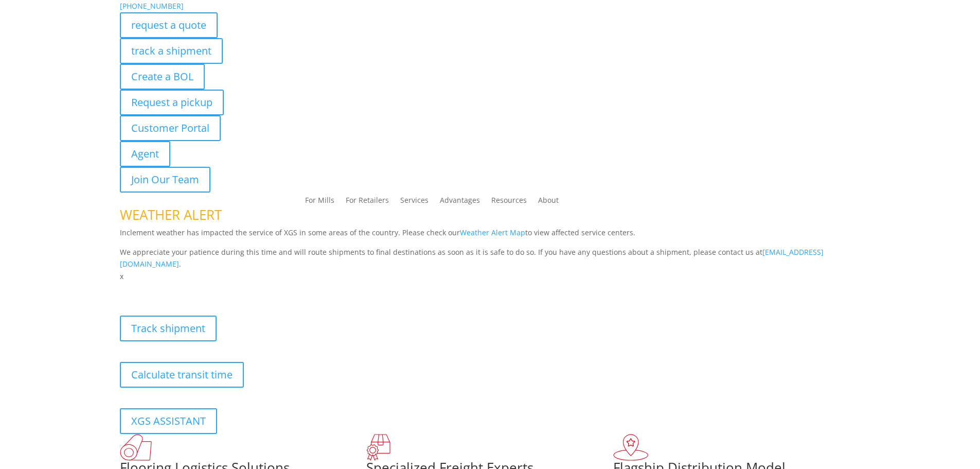 Image resolution: width=980 pixels, height=469 pixels. Describe the element at coordinates (136, 448) in the screenshot. I see `img: xgs-icon-total-supply-chain-intelligence-red` at that location.